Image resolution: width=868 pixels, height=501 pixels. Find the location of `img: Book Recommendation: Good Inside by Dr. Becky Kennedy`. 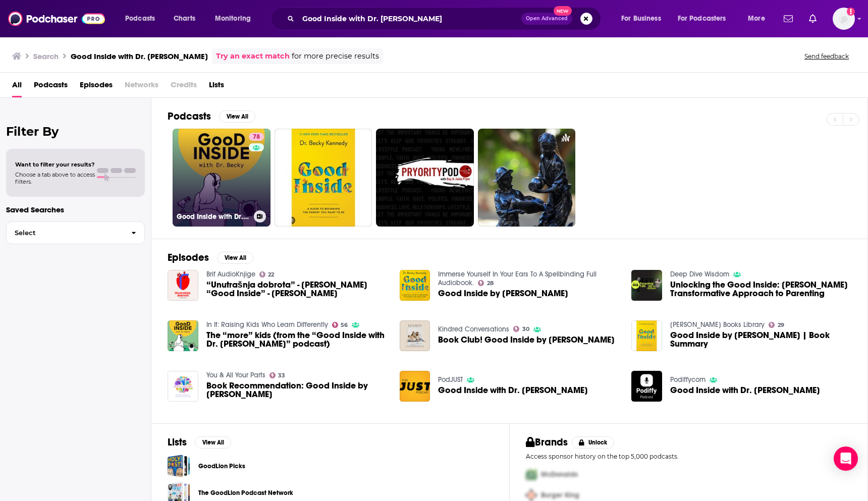

img: Book Recommendation: Good Inside by Dr. Becky Kennedy is located at coordinates (183, 386).